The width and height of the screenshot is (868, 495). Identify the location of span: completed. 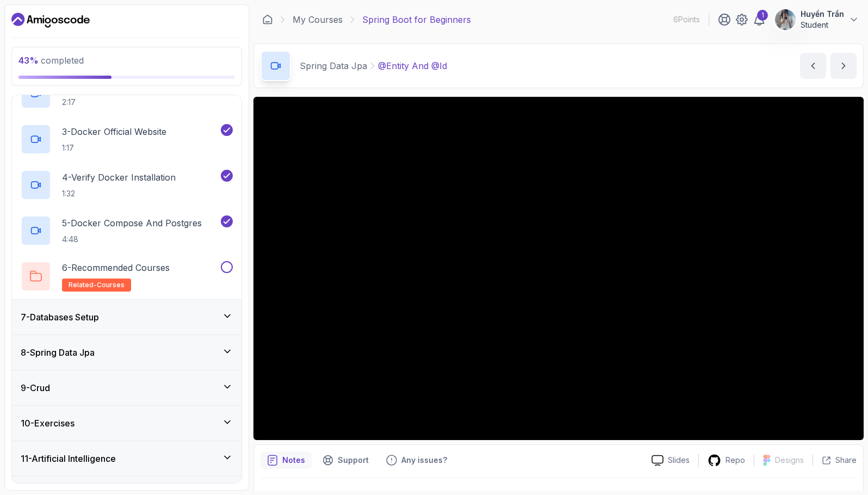
(51, 60).